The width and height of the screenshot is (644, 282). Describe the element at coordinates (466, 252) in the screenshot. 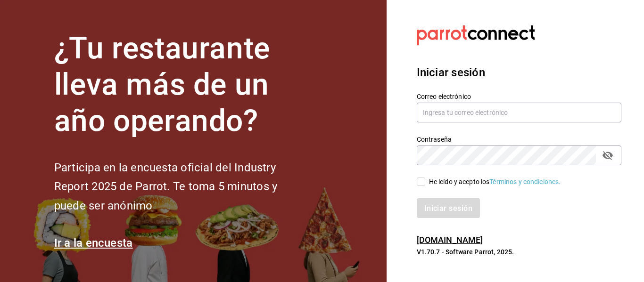

I see `font: V1.70.7 - Software Parrot, 2025.` at that location.